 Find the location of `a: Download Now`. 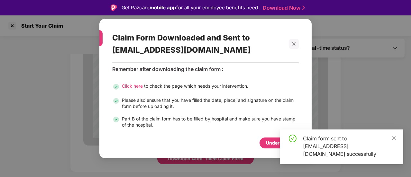

a: Download Now is located at coordinates (283, 8).